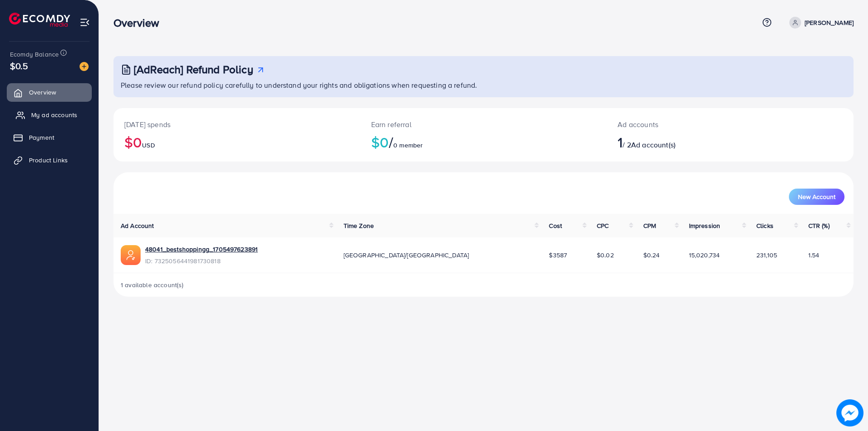 The image size is (868, 431). What do you see at coordinates (42, 138) in the screenshot?
I see `span: Payment` at bounding box center [42, 138].